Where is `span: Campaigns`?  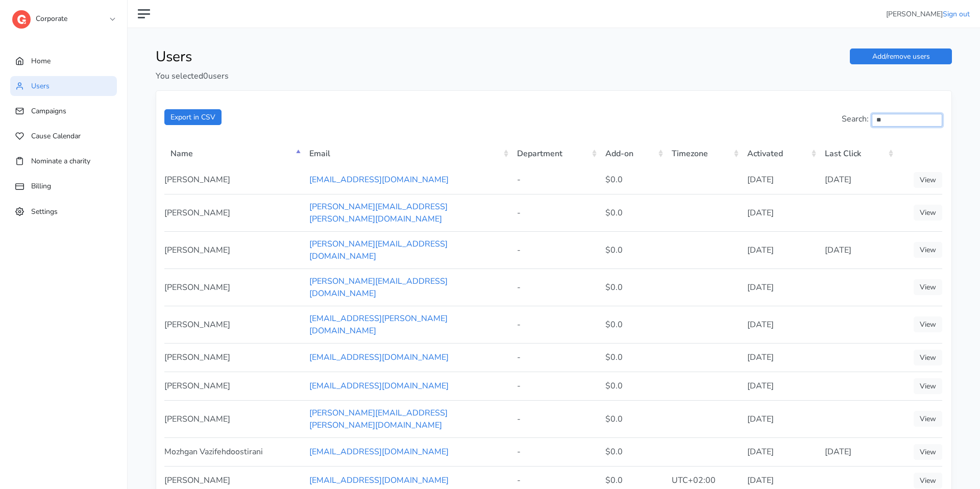 span: Campaigns is located at coordinates (48, 110).